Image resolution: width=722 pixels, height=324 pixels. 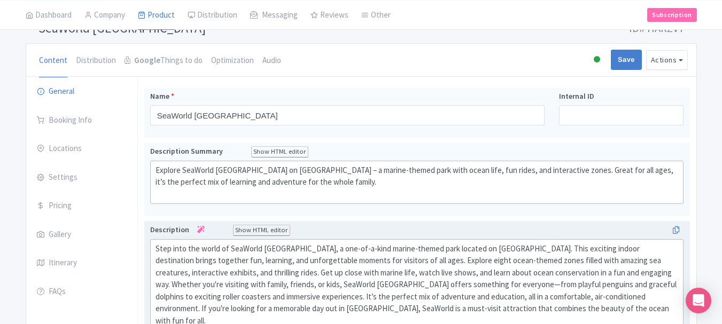 I want to click on span: Description Summary, so click(x=187, y=151).